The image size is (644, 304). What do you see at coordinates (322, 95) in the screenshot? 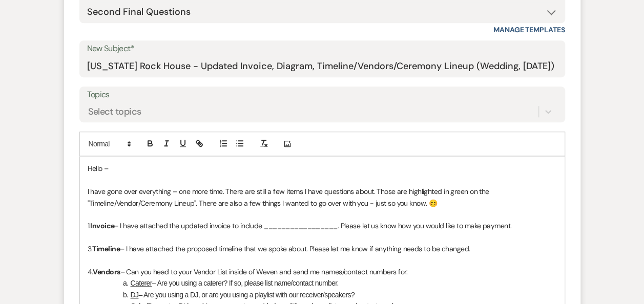
I see `label: Topics` at bounding box center [322, 95].